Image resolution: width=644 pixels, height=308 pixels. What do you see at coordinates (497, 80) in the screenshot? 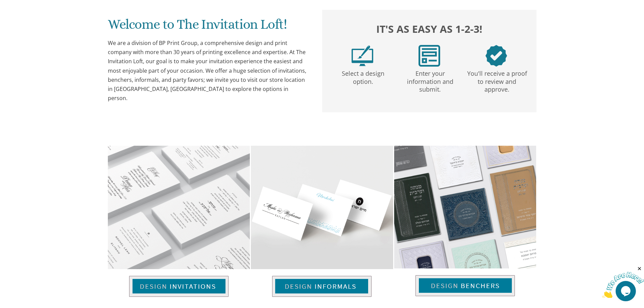
I see `p: You'll receive a proof to review and approve.` at bounding box center [497, 80].